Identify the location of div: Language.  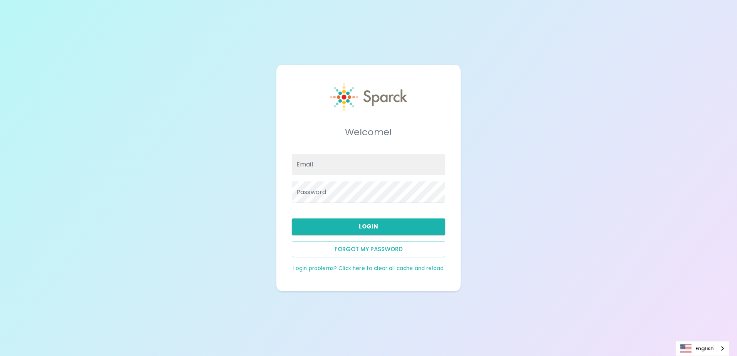
(702, 348).